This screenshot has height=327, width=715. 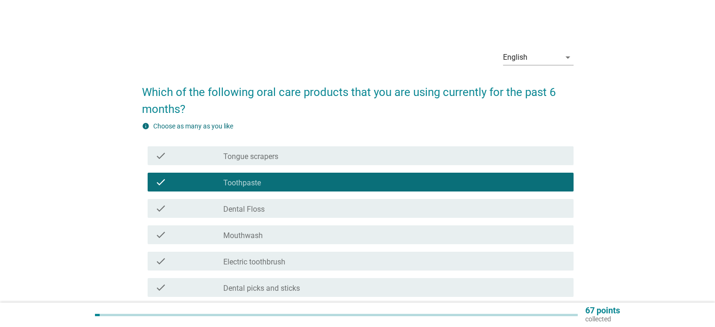 I want to click on h2: Which of the following oral care products that you are using currently for the past 6 months?, so click(x=358, y=96).